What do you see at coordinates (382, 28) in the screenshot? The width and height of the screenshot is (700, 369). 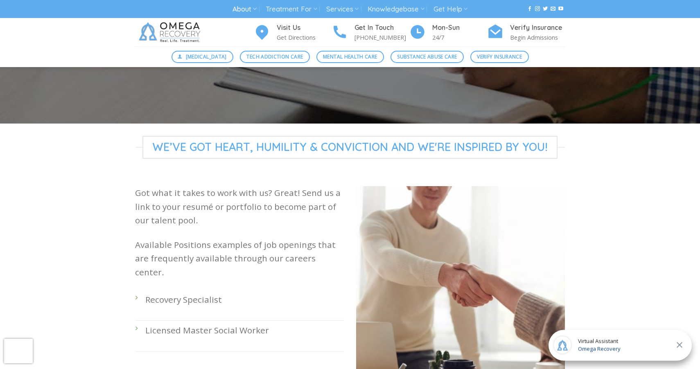 I see `h4: Get In Touch` at bounding box center [382, 28].